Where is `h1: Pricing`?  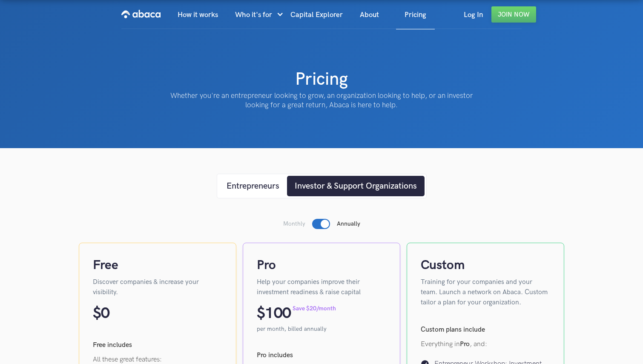 h1: Pricing is located at coordinates (322, 79).